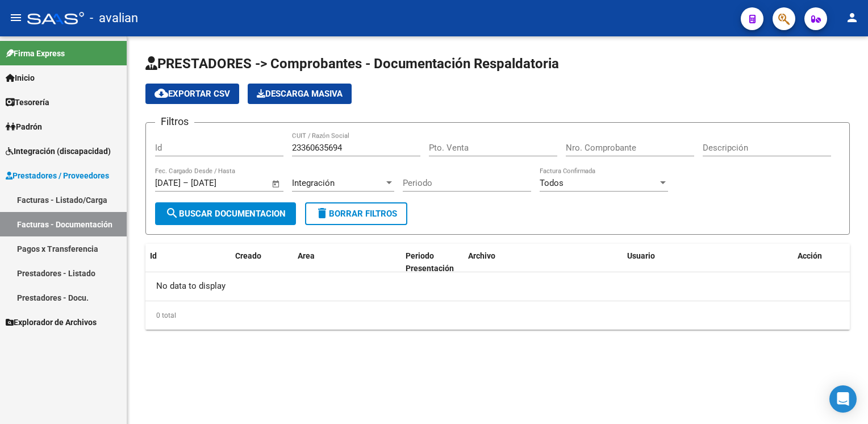  I want to click on mat-icon: menu, so click(16, 18).